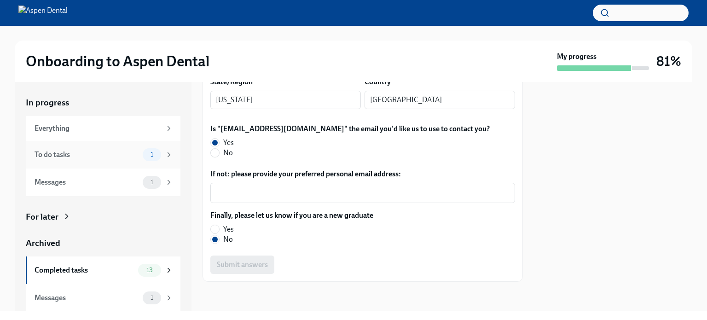  I want to click on div: Completed tasks, so click(84, 270).